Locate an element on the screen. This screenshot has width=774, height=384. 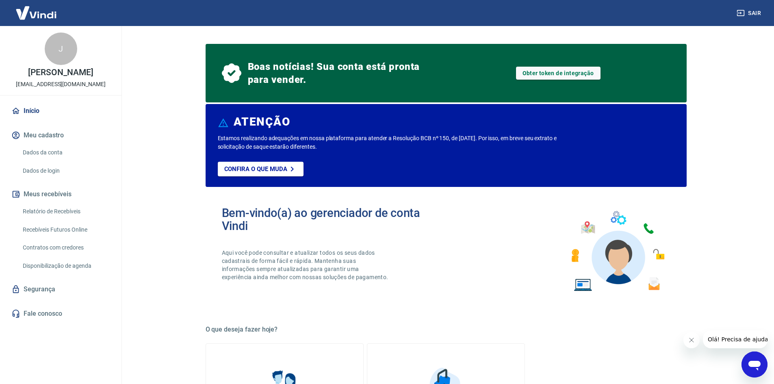
p: Aqui você pode consultar e atualizar todos os seus dados cadastrais de forma fácil e rápida. Mant... is located at coordinates (306, 265).